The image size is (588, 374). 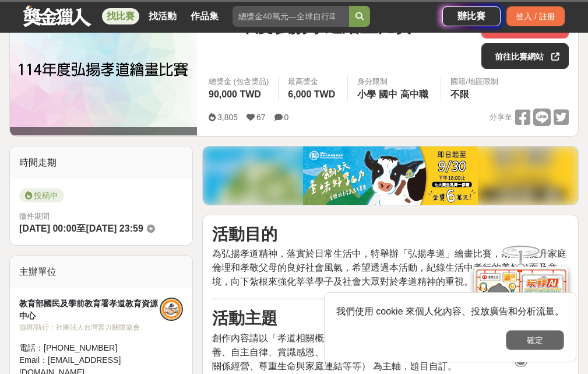 I want to click on span: 0, so click(x=287, y=117).